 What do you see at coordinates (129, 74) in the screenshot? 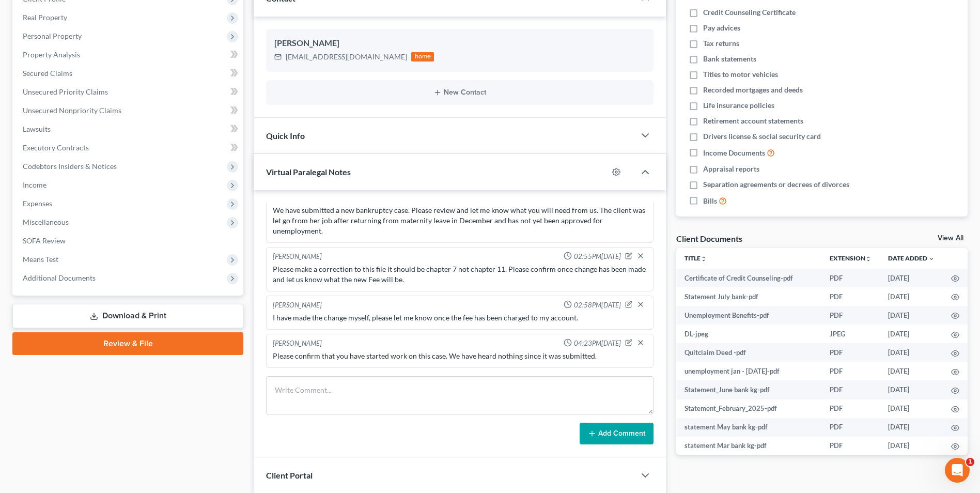
I see `a: Secured Claims` at bounding box center [129, 74].